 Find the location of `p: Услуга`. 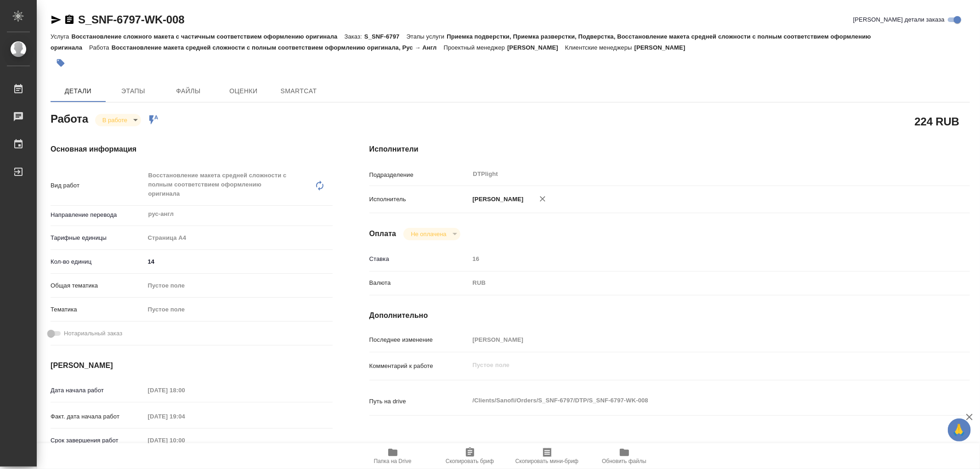

p: Услуга is located at coordinates (61, 36).